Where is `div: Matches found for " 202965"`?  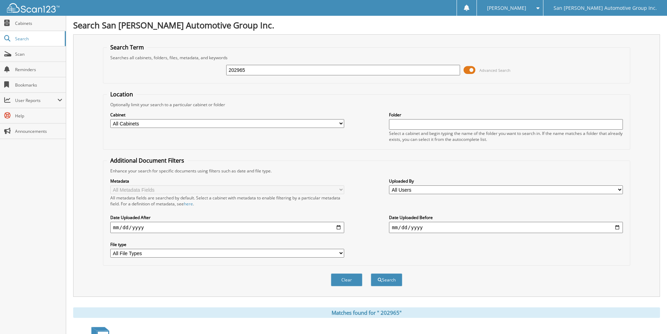 div: Matches found for " 202965" is located at coordinates (367, 312).